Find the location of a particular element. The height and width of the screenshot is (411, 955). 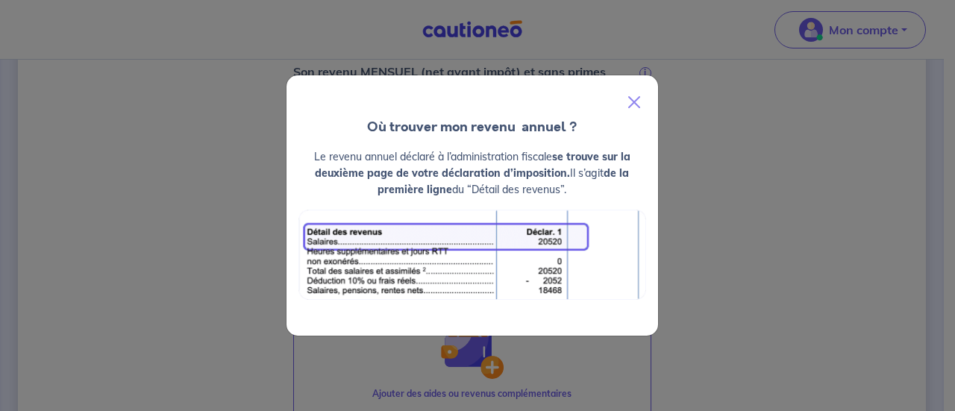

strong: de la première ligne is located at coordinates (503, 181).